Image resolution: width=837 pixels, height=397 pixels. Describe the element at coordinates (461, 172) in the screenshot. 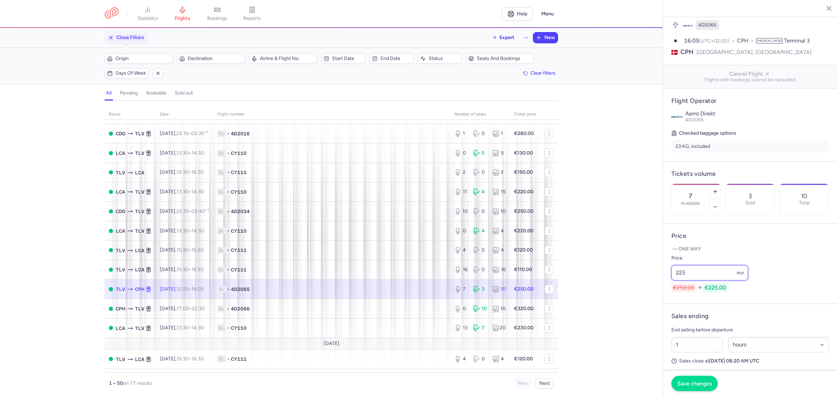

I see `div: 2` at that location.